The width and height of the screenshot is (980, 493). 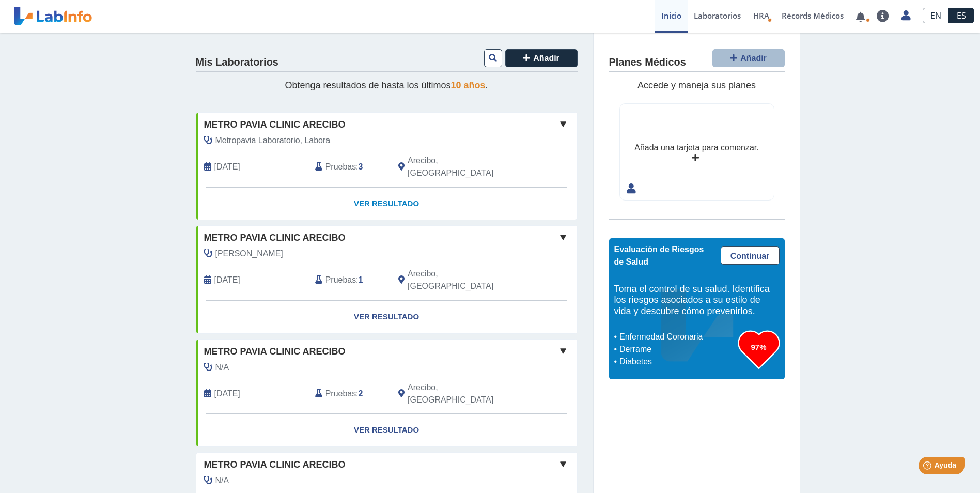 What do you see at coordinates (237, 63) in the screenshot?
I see `h4: Mis Laboratorios` at bounding box center [237, 63].